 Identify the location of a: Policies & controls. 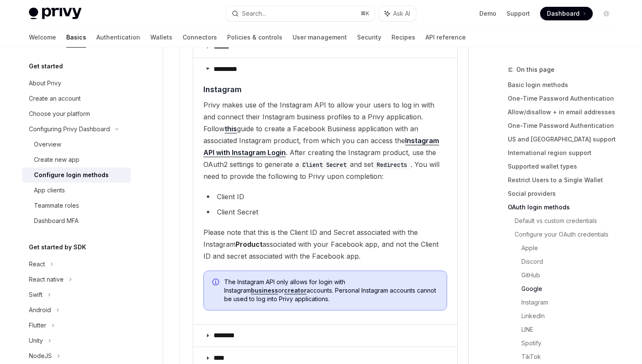
(255, 37).